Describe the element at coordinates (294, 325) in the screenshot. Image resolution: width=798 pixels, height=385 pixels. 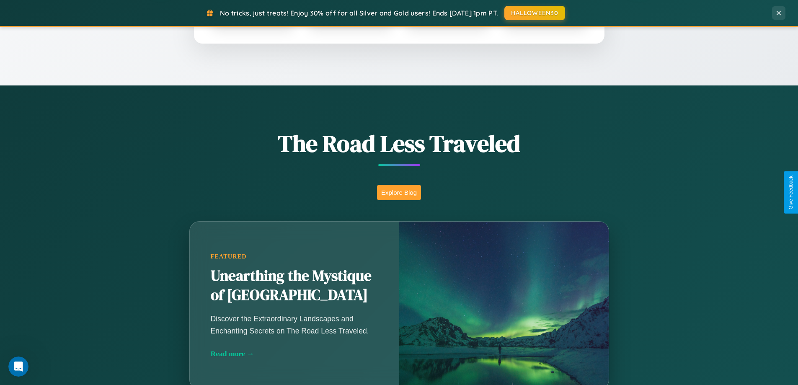
I see `p: Discover the Extraordinary Landscapes and Enchanting Secrets on The Road Less Traveled.` at that location.